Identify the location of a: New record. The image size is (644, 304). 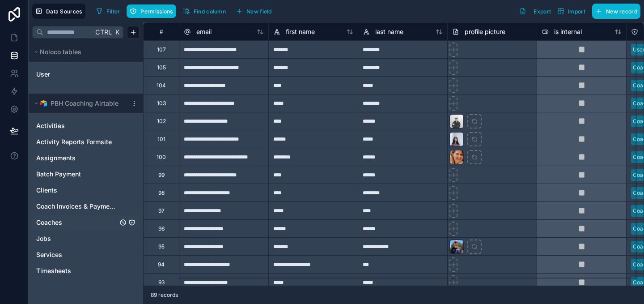
(615, 11).